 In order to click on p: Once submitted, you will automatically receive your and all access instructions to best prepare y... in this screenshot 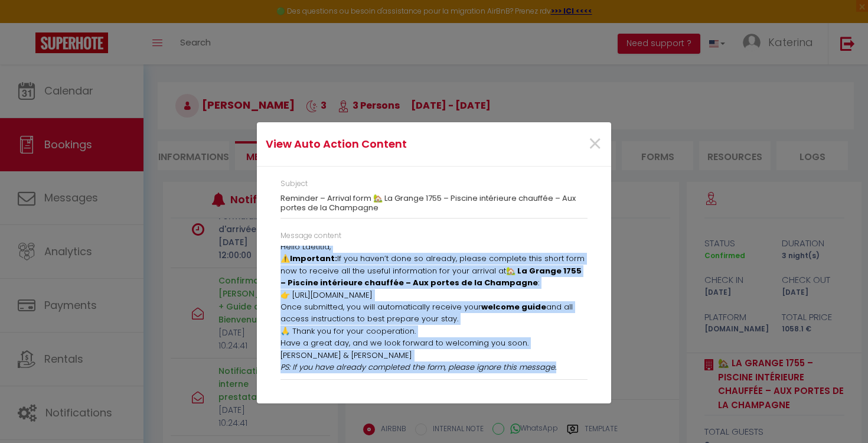, I will do `click(434, 313)`.